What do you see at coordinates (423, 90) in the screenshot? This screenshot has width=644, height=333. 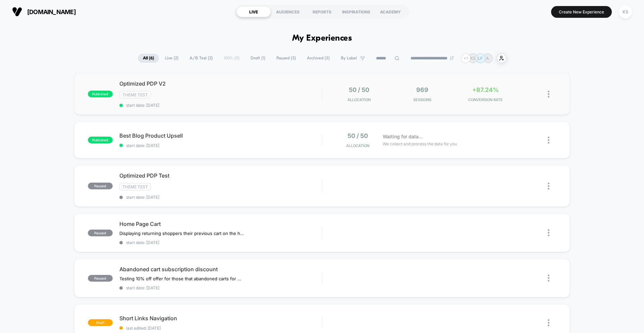 I see `span: 969` at bounding box center [423, 90].